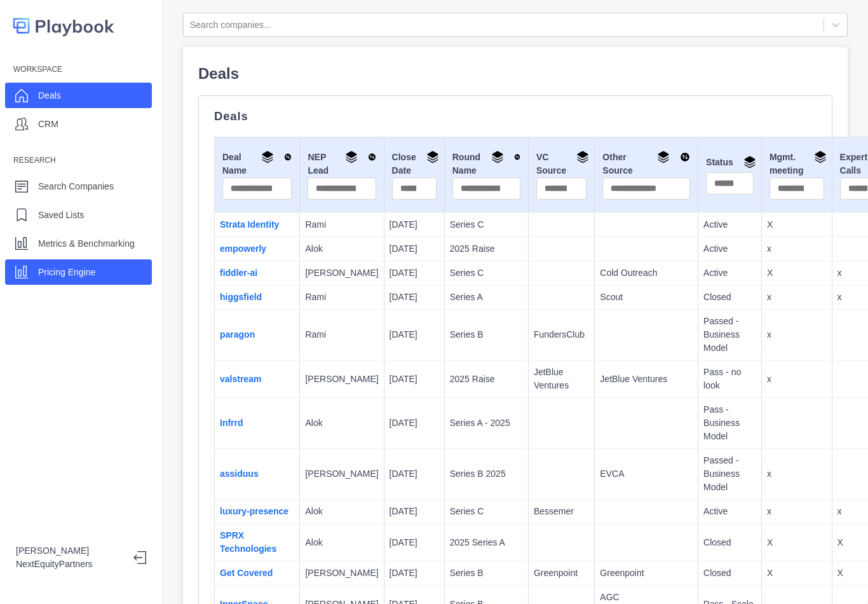 The height and width of the screenshot is (604, 868). What do you see at coordinates (232, 422) in the screenshot?
I see `a: Infrrd` at bounding box center [232, 422].